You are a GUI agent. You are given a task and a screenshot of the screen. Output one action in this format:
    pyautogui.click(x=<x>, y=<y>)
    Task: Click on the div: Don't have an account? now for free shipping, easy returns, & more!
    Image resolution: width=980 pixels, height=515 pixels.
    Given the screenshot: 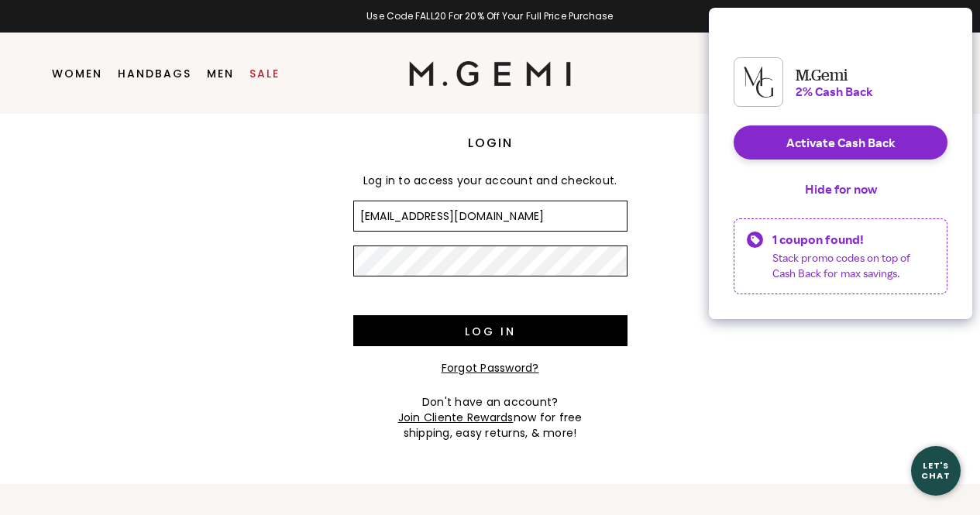 What is the action you would take?
    pyautogui.click(x=490, y=418)
    